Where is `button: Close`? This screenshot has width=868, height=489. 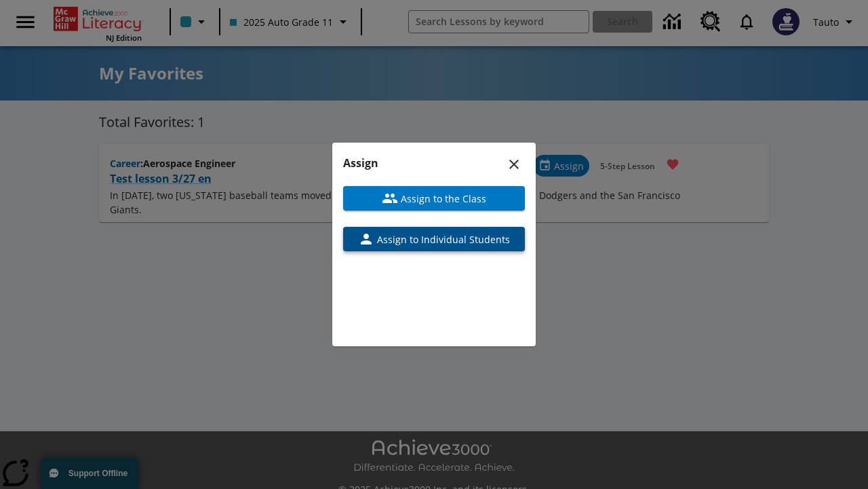
button: Close is located at coordinates (514, 164).